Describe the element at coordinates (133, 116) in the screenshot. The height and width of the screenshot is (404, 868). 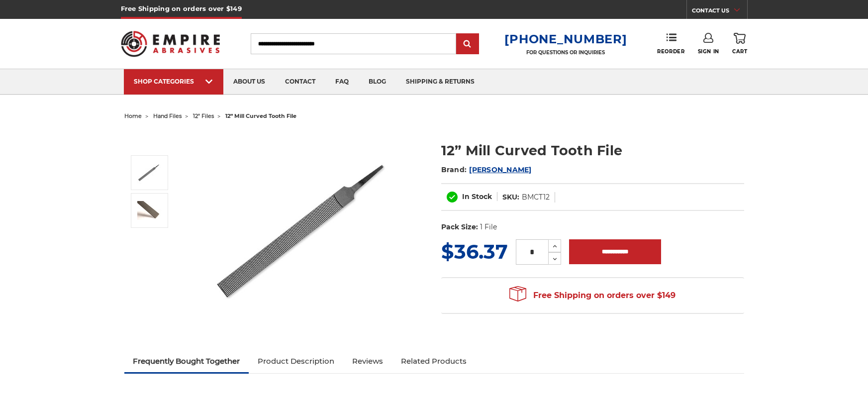
I see `span: home` at that location.